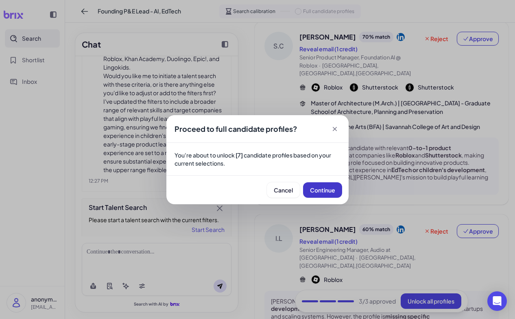  What do you see at coordinates (257, 159) in the screenshot?
I see `p: You're about to unlock candidate profiles based on your current selections.` at bounding box center [257, 159].